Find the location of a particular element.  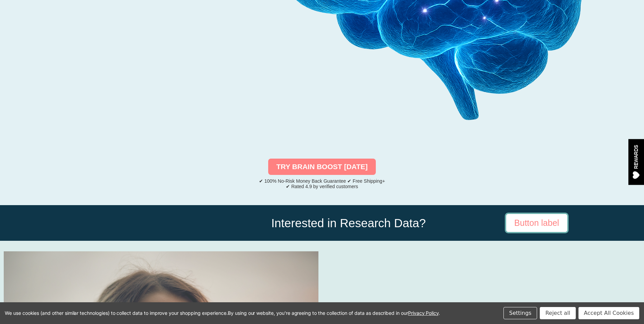

p: ✔ 100% No-Risk Money Back Guarantee ✔ Free Shipping+ is located at coordinates (322, 181).